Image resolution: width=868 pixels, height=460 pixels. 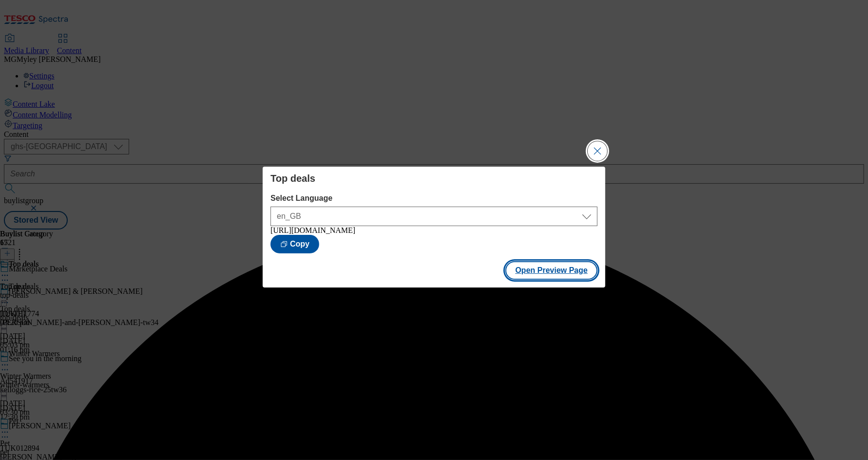 What do you see at coordinates (295, 244) in the screenshot?
I see `button: Copy` at bounding box center [295, 244].